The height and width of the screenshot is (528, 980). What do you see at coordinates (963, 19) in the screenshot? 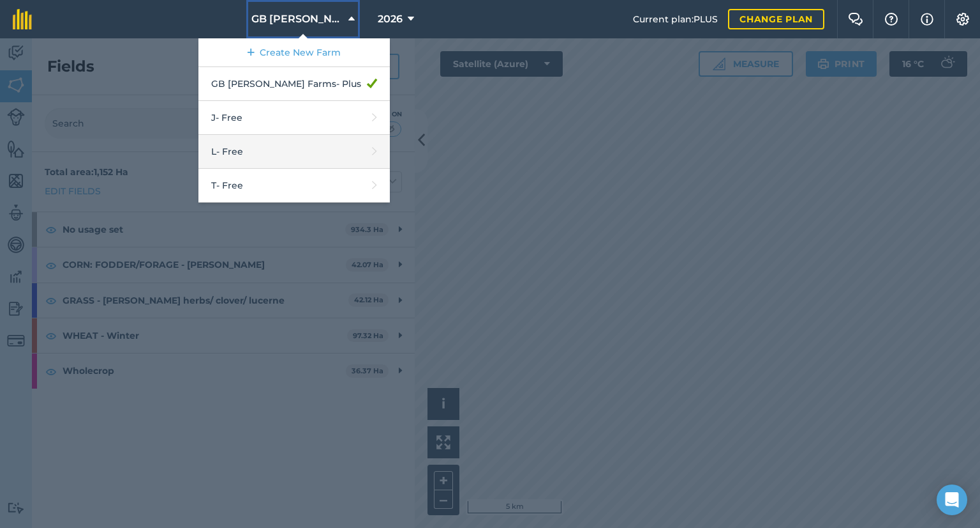
I see `img: A cog icon` at bounding box center [963, 19].